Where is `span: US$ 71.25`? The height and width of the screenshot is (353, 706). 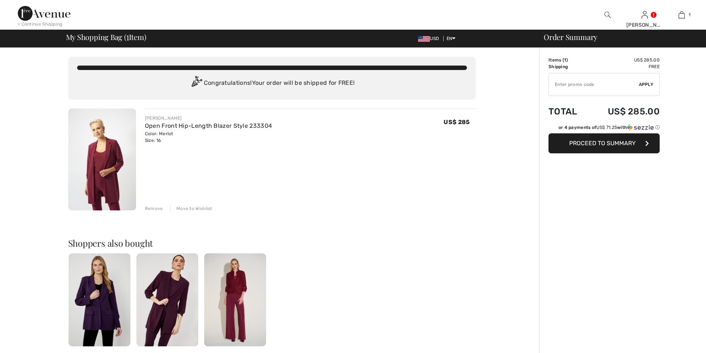
span: US$ 71.25 is located at coordinates (607, 128).